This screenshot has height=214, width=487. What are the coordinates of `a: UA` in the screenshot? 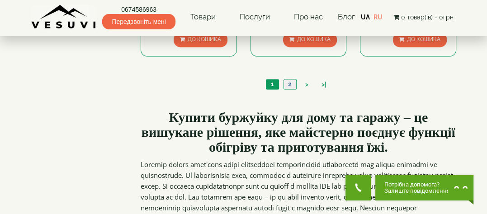 It's located at (365, 17).